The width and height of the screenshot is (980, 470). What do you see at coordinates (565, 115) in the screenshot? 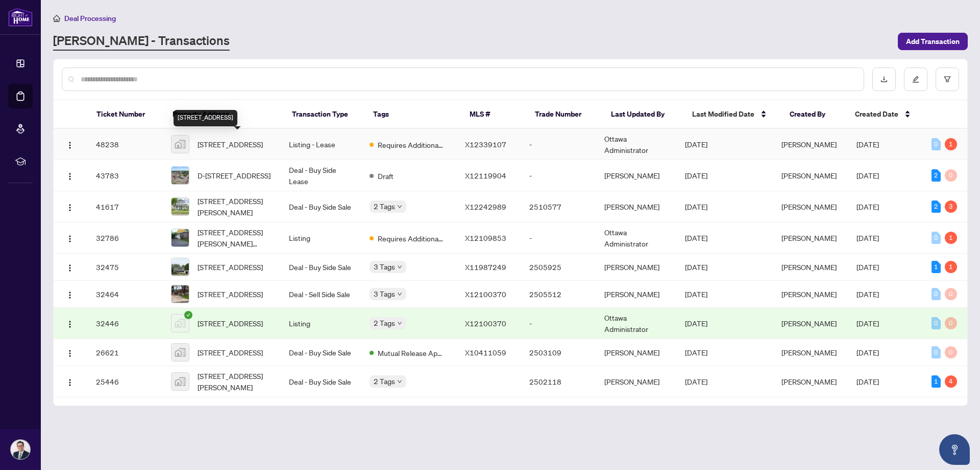
I see `th: Trade Number` at bounding box center [565, 115].